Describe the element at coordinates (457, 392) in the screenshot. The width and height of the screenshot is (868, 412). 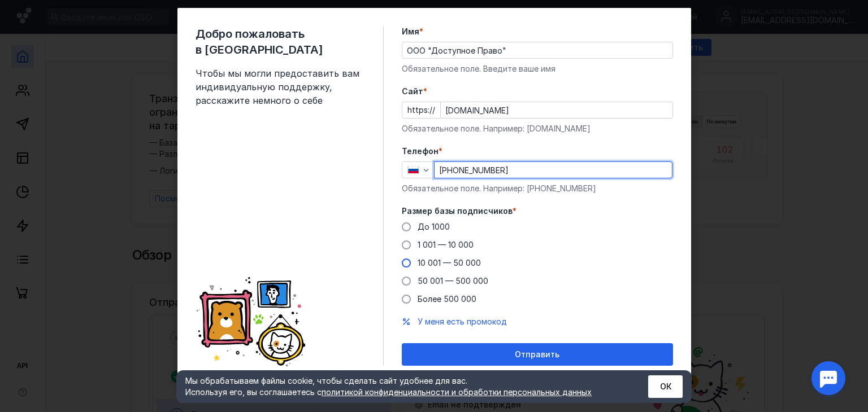
I see `a: политикой конфиденциальности и обработки персональных данных` at that location.